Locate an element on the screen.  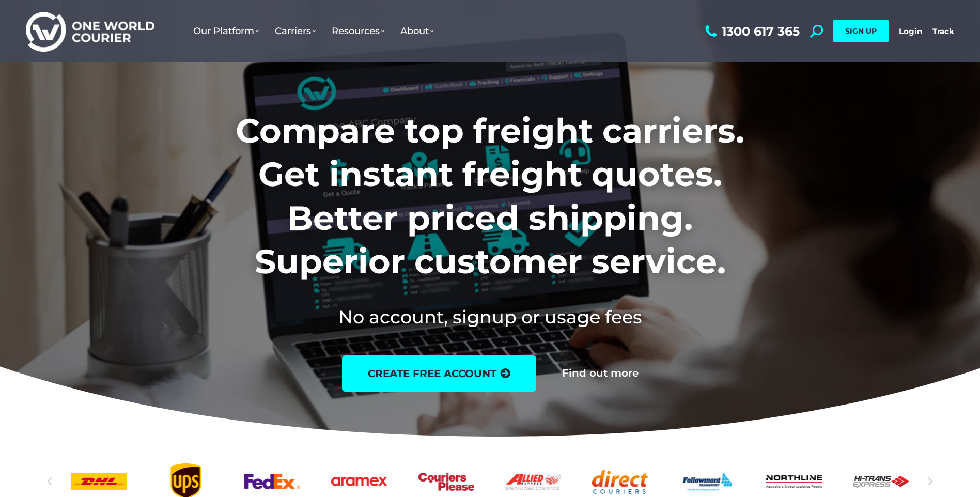
span: Our Platform is located at coordinates (226, 31).